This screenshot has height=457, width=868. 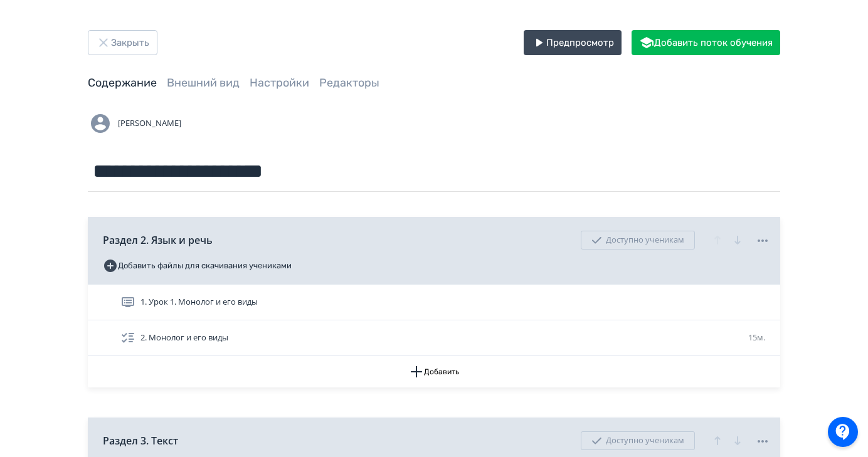 I want to click on span: 15м., so click(x=757, y=337).